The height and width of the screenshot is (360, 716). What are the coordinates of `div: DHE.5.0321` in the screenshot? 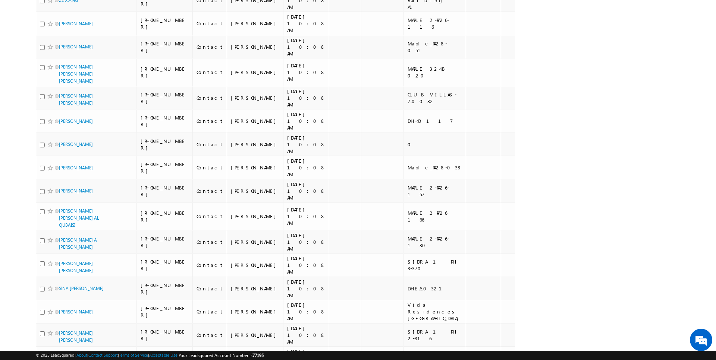 It's located at (435, 289).